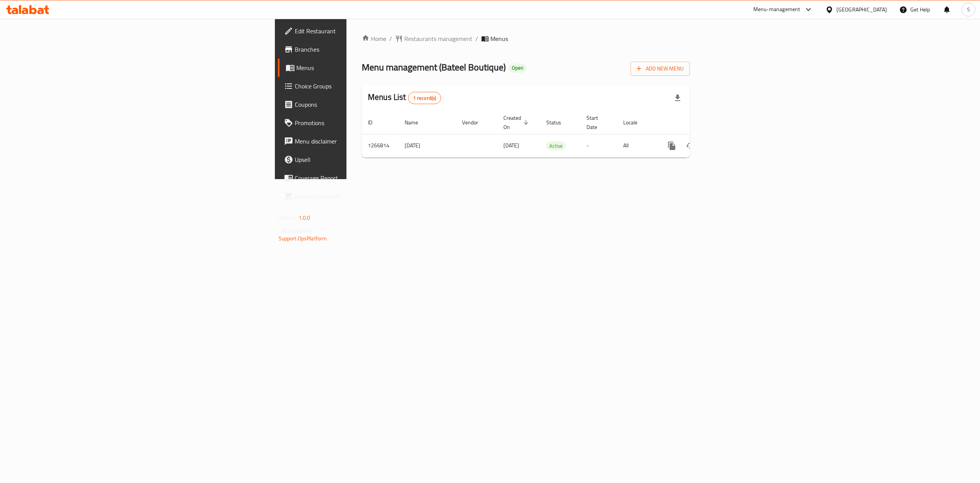  Describe the element at coordinates (404, 97) in the screenshot. I see `h2: Menus List` at that location.